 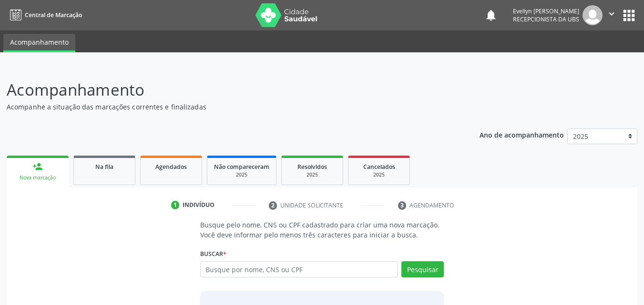 What do you see at coordinates (213, 254) in the screenshot?
I see `label: Buscar` at bounding box center [213, 254].